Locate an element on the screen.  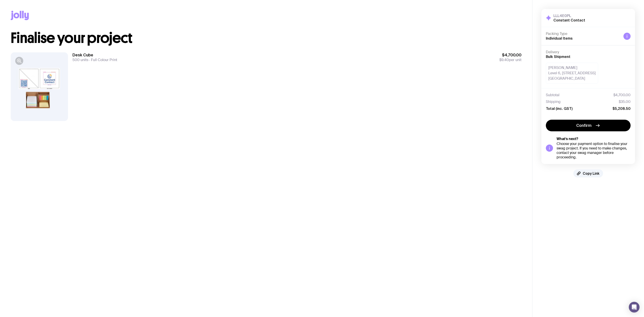
span: 500 units is located at coordinates (80, 60).